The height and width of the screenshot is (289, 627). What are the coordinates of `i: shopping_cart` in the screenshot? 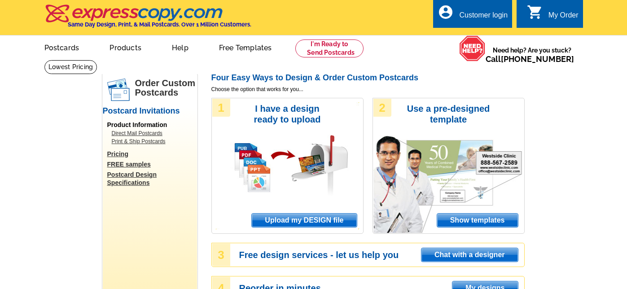 It's located at (535, 12).